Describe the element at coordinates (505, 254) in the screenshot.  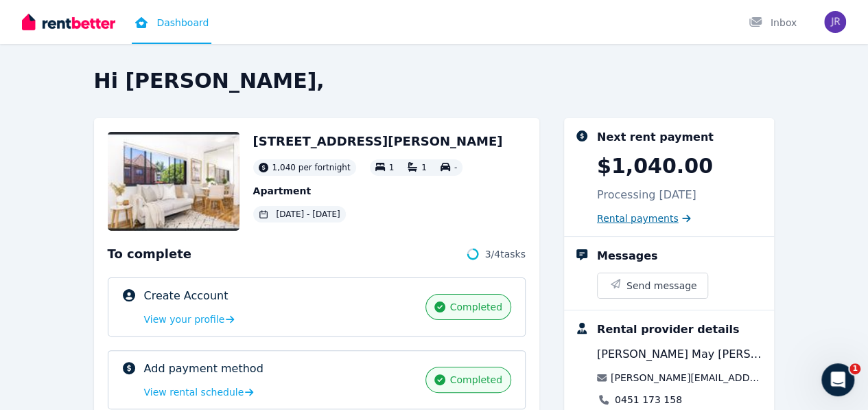
I see `span: 3 / 4 tasks` at that location.